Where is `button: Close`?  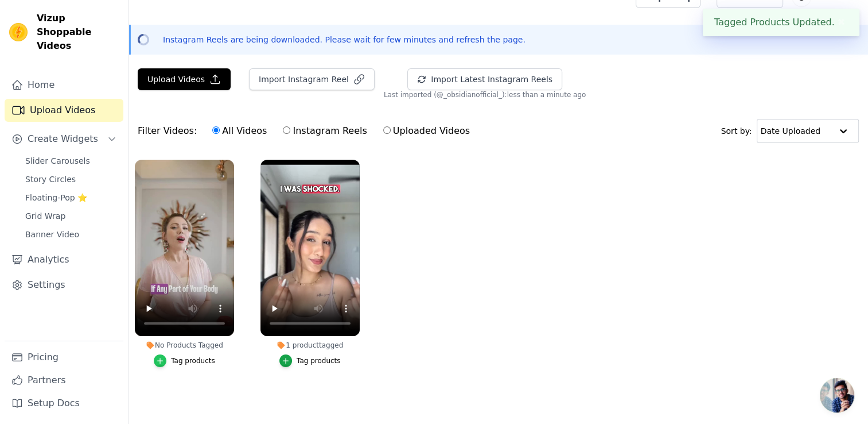
button: Close is located at coordinates (841, 22).